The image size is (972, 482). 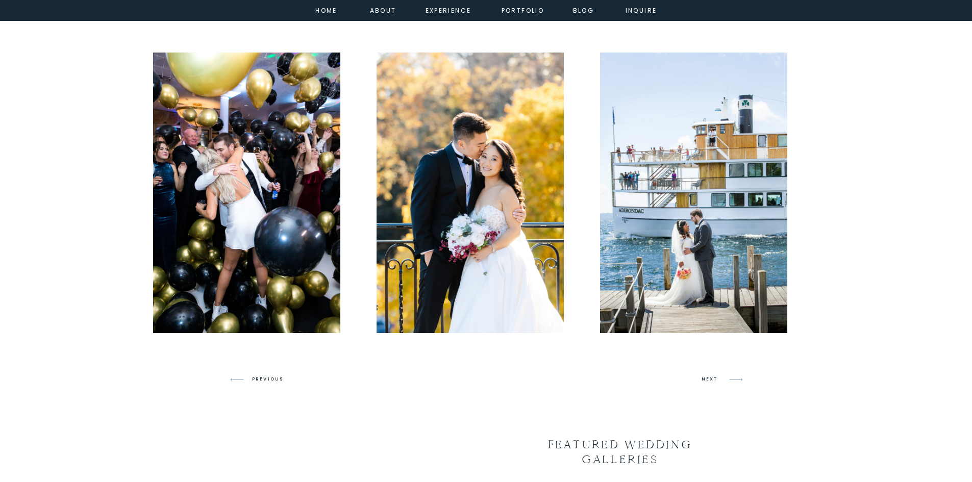 What do you see at coordinates (381, 10) in the screenshot?
I see `a: about` at bounding box center [381, 10].